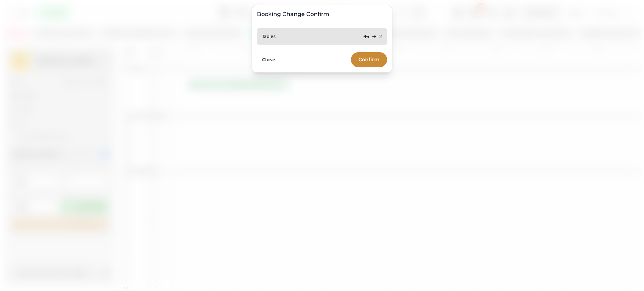 This screenshot has width=644, height=291. What do you see at coordinates (268, 60) in the screenshot?
I see `span: Close` at bounding box center [268, 60].